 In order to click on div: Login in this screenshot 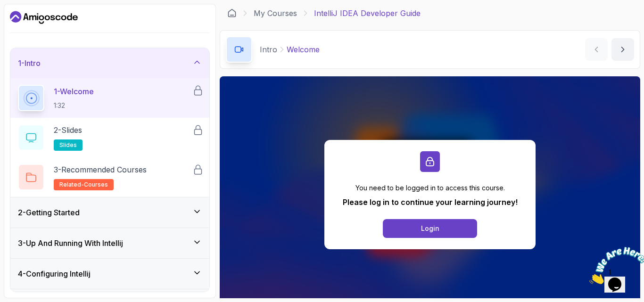, I will do `click(430, 228)`.